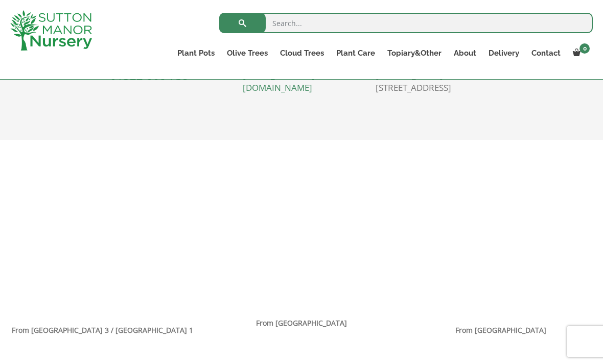  Describe the element at coordinates (406, 23) in the screenshot. I see `input: Search...` at that location.